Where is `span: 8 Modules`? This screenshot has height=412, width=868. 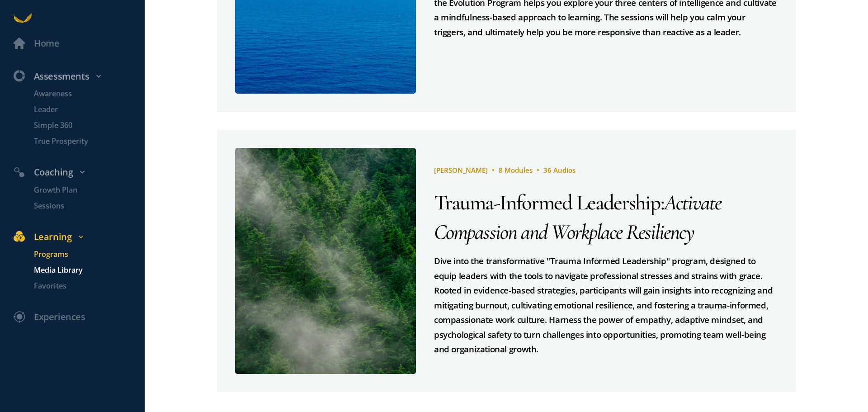 span: 8 Modules is located at coordinates (515, 170).